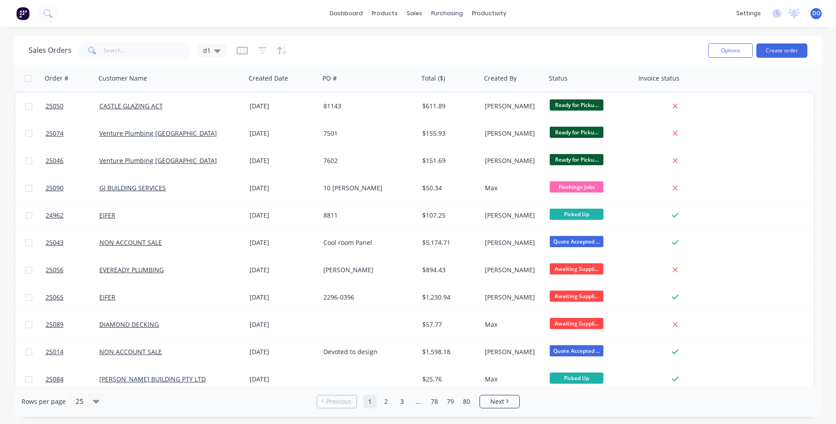 The image size is (836, 424). I want to click on span: 25046, so click(55, 161).